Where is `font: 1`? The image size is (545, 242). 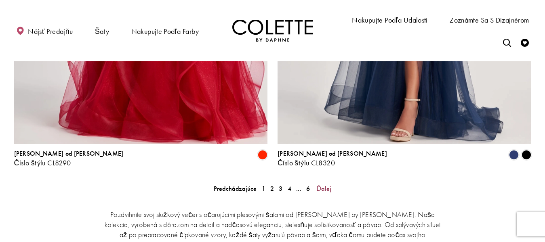 font: 1 is located at coordinates (263, 189).